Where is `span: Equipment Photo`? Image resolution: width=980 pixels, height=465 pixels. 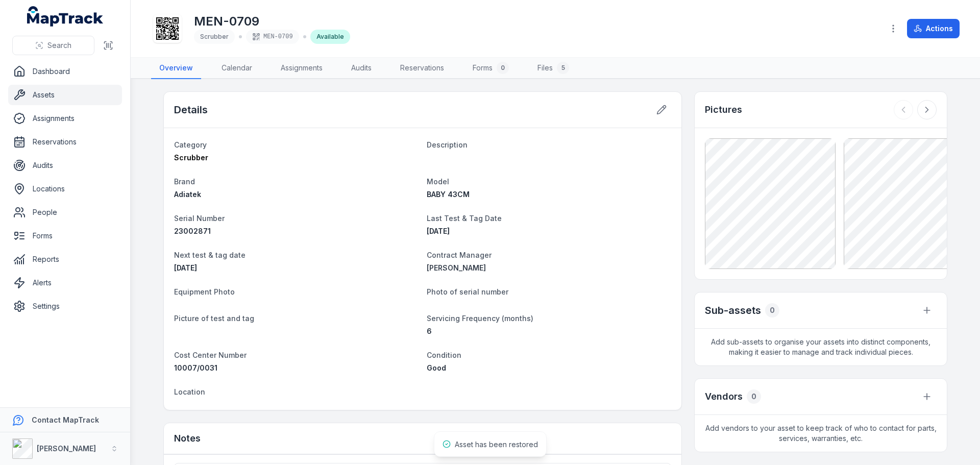
span: Equipment Photo is located at coordinates (204, 291).